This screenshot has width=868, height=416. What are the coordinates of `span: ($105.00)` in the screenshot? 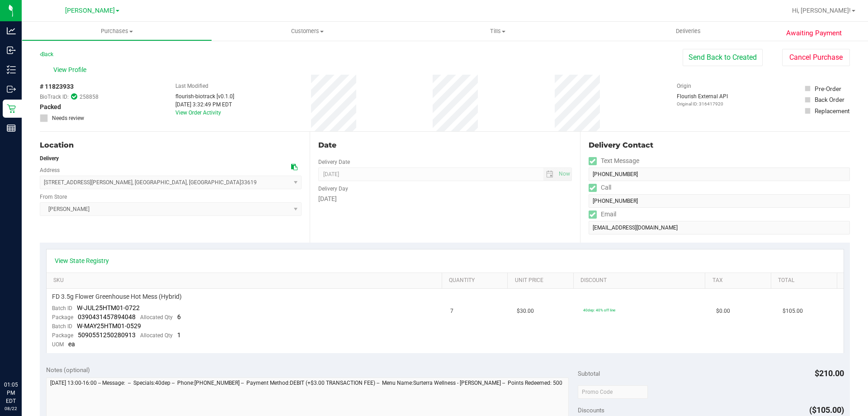 It's located at (827, 410).